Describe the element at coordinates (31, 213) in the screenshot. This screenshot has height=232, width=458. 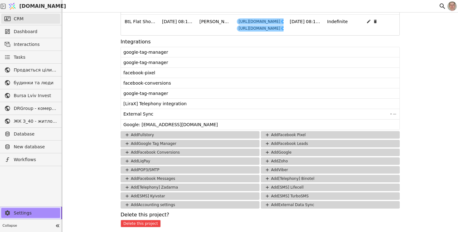
I see `a: Settings` at that location.